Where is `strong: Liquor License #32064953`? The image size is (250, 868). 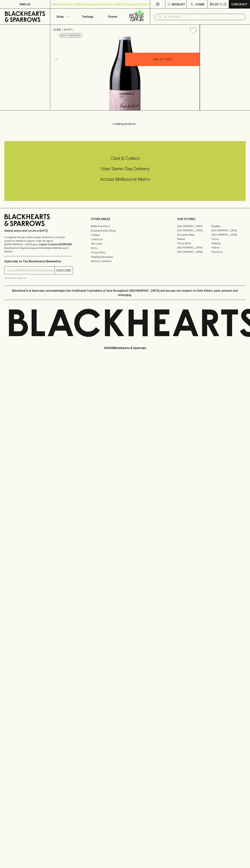 strong: Liquor License #32064953 is located at coordinates (56, 244).